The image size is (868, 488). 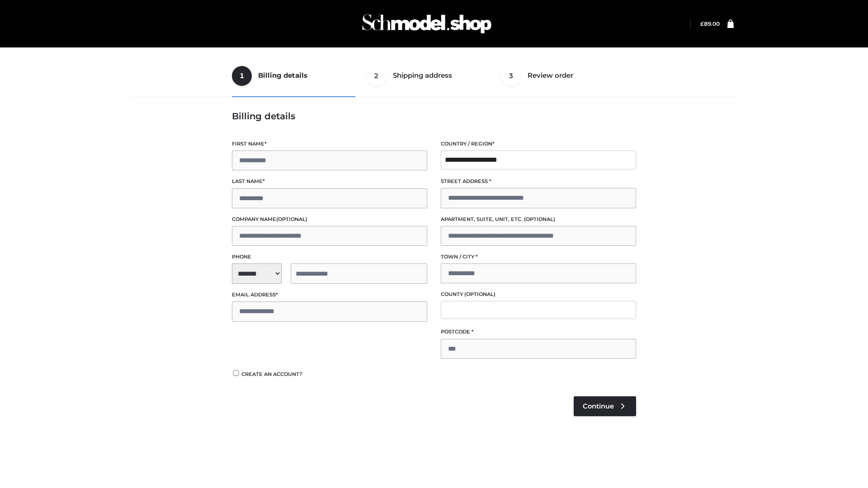 I want to click on label: Last name, so click(x=330, y=181).